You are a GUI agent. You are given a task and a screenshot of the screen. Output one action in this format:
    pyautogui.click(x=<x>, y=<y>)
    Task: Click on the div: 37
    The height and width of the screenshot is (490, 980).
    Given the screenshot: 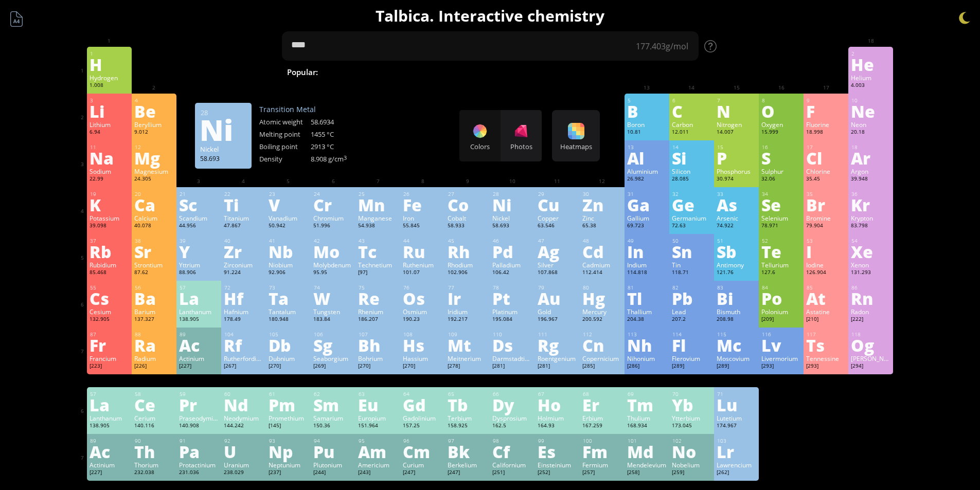 What is the action you would take?
    pyautogui.click(x=110, y=241)
    